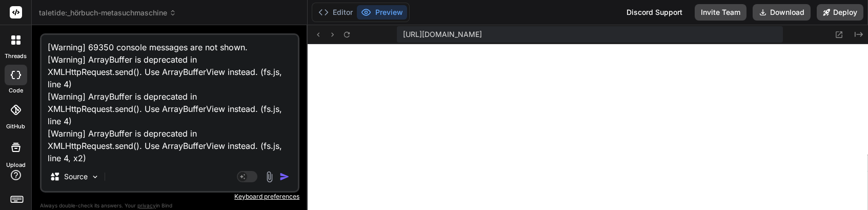 This screenshot has width=868, height=210. What do you see at coordinates (170, 98) in the screenshot?
I see `textarea: [Warning] 69350 console messages are not shown. [Warning] ArrayBuffer is deprecated in XMLHttpReq...` at bounding box center [170, 98].